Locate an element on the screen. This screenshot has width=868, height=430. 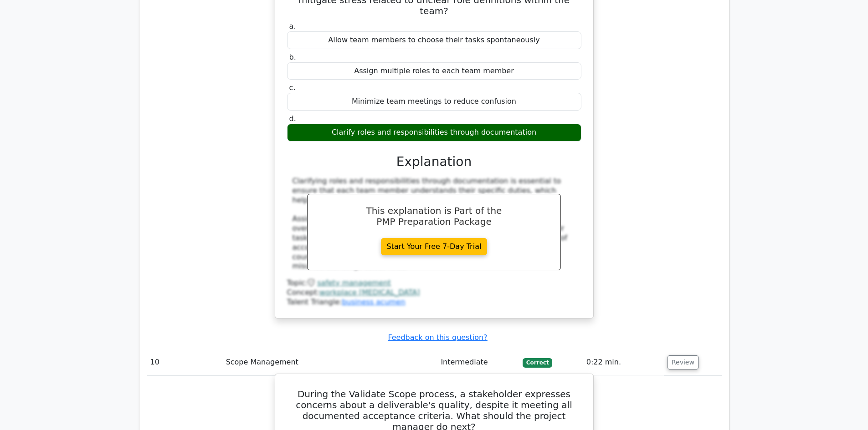
a: safety management is located at coordinates (354, 283).